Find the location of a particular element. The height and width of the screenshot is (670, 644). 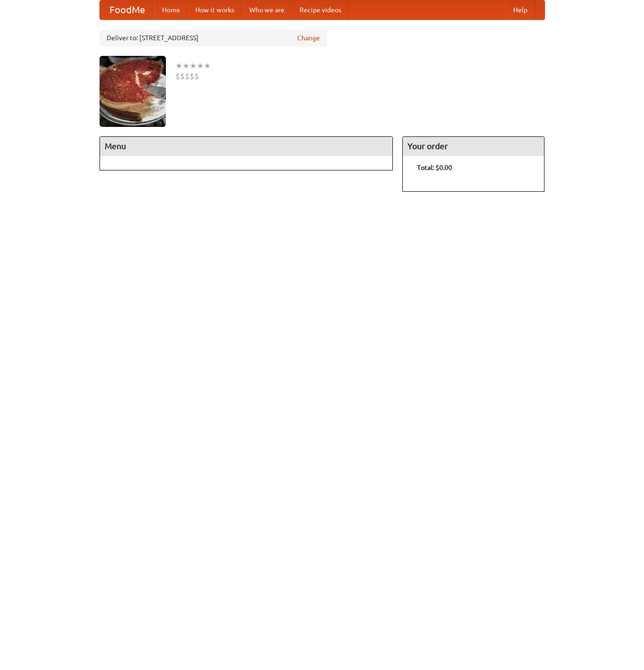

a: Home is located at coordinates (171, 10).